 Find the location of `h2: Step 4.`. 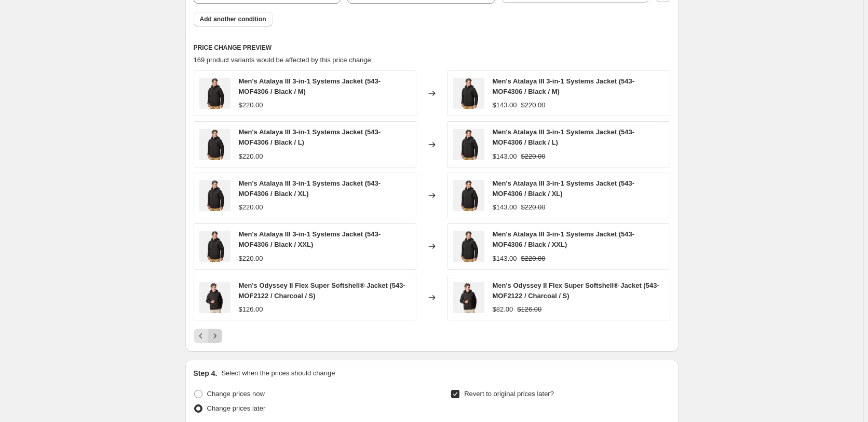

h2: Step 4. is located at coordinates (206, 373).